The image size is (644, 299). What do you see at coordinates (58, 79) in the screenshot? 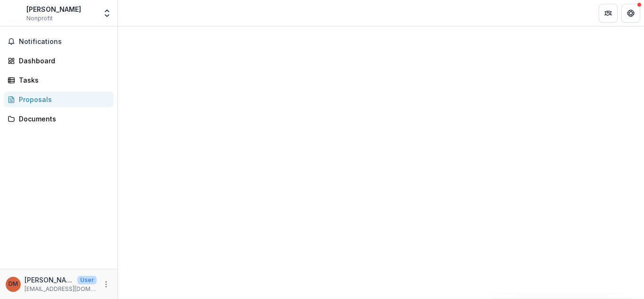
I see `a: Tasks` at bounding box center [58, 79].